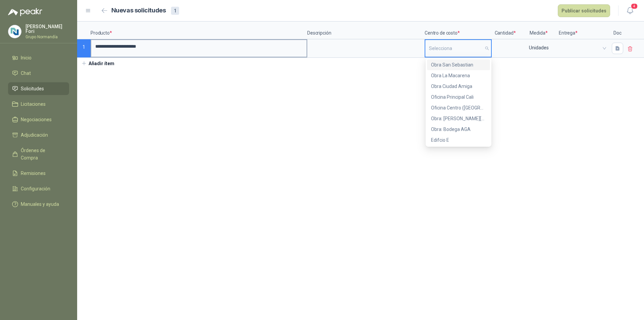  I want to click on span: Remisiones, so click(33, 173).